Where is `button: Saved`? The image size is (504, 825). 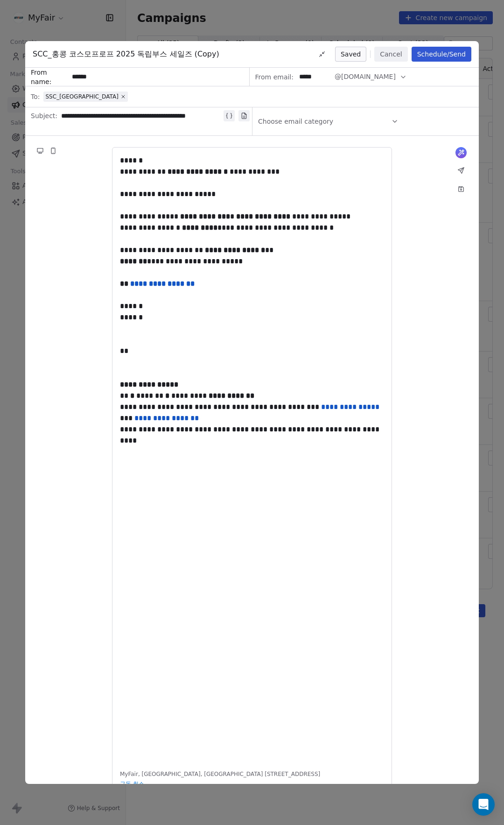
button: Saved is located at coordinates (350, 54).